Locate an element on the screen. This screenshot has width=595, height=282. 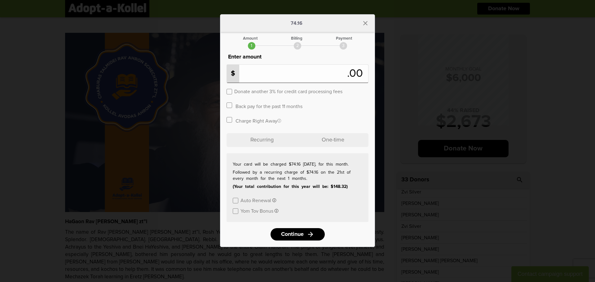
label: Auto Renewal is located at coordinates (256, 200).